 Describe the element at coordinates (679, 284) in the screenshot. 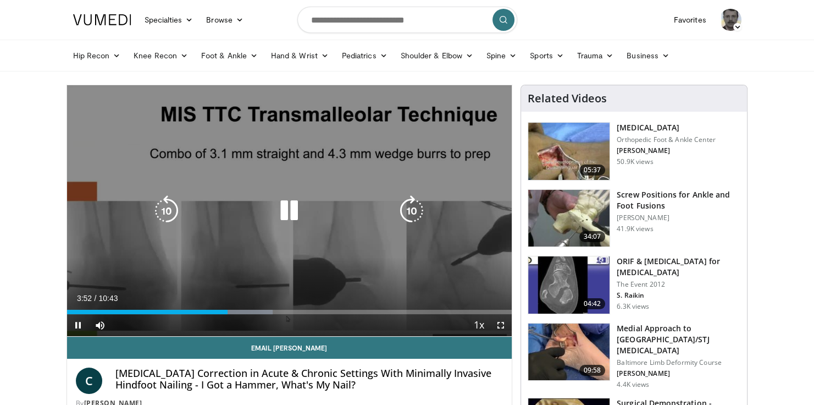

I see `p: The Event 2012` at that location.